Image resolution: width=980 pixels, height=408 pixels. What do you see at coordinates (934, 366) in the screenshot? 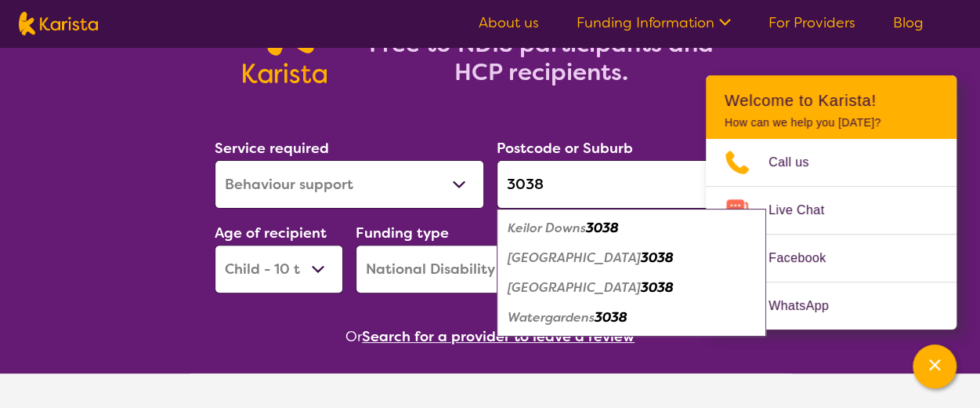
I see `button: Channel Menu` at bounding box center [934, 366].